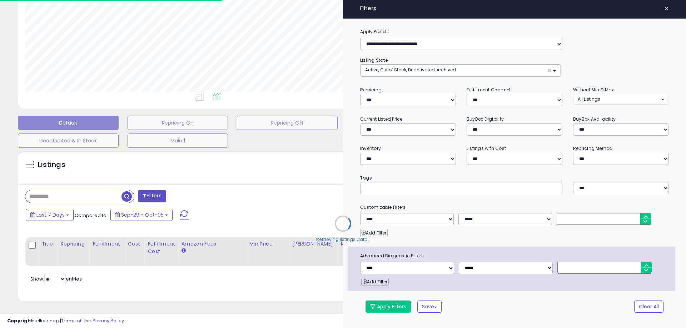  What do you see at coordinates (593, 90) in the screenshot?
I see `small: Without Min & Max` at bounding box center [593, 90].